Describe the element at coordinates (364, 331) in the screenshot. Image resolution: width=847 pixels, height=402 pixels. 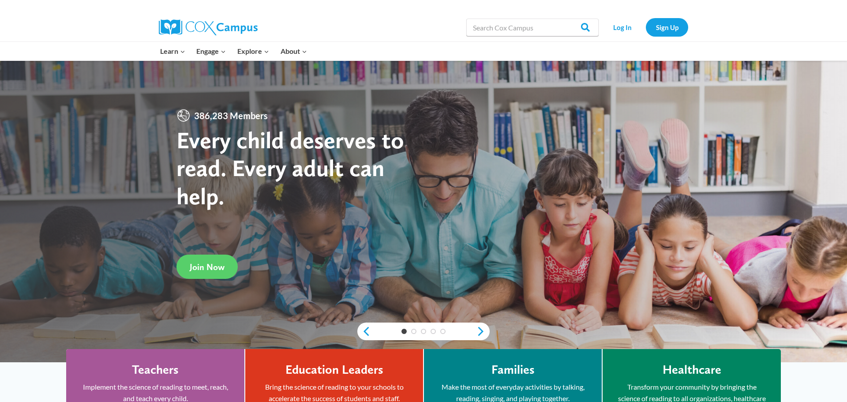
I see `a: previous` at that location.